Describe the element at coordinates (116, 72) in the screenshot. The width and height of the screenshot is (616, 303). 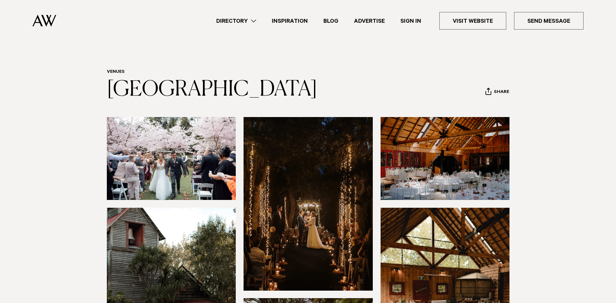
I see `a: Venues` at that location.